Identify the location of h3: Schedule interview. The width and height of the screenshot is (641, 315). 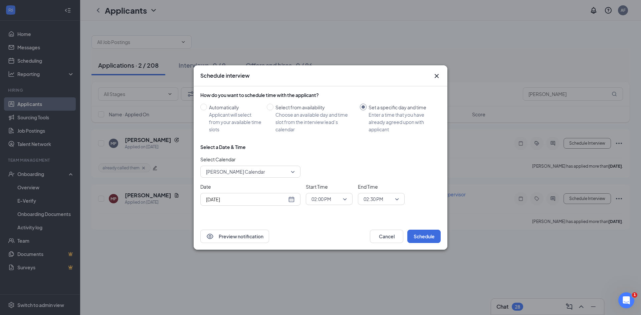
(225, 76).